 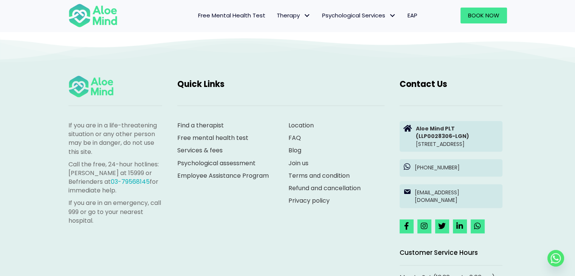 I want to click on span: Psychological Services, so click(x=359, y=15).